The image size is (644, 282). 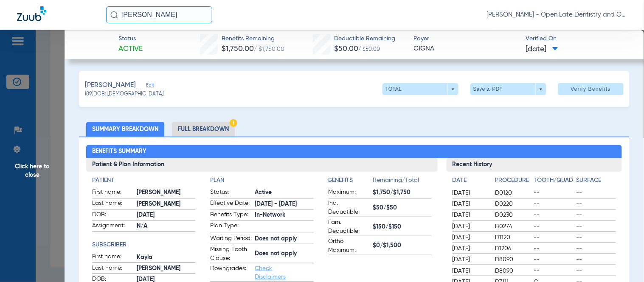 I want to click on span: D0120, so click(x=513, y=193).